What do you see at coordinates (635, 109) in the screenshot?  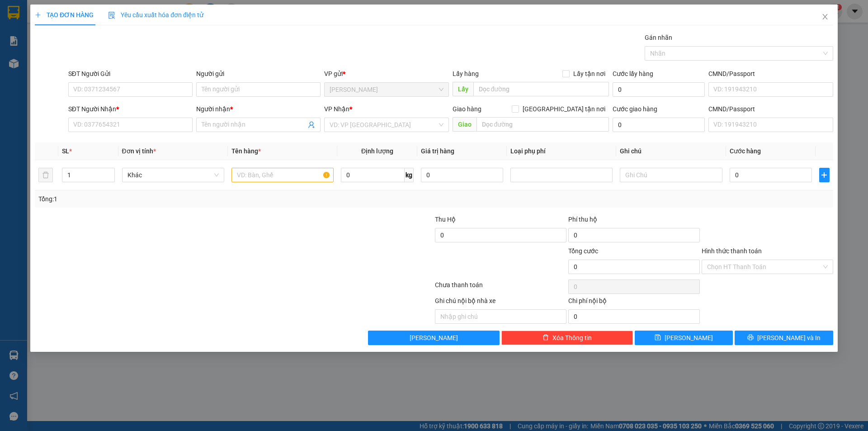 I see `label: Cước giao hàng` at bounding box center [635, 109].